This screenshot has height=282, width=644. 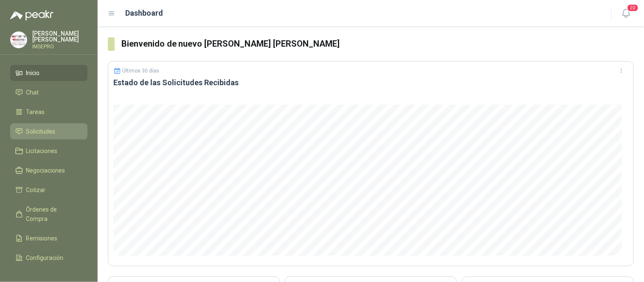 What do you see at coordinates (371, 83) in the screenshot?
I see `h3: Estado de las Solicitudes Recibidas` at bounding box center [371, 83].